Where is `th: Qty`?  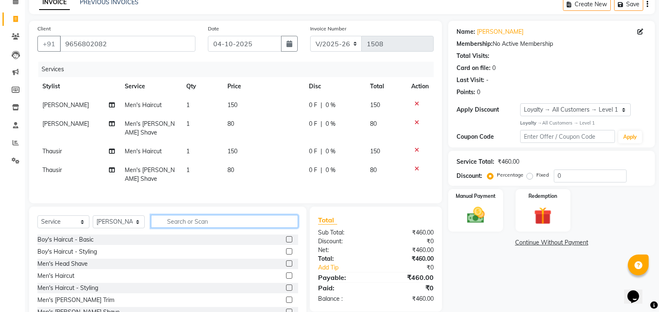 th: Qty is located at coordinates (202, 86).